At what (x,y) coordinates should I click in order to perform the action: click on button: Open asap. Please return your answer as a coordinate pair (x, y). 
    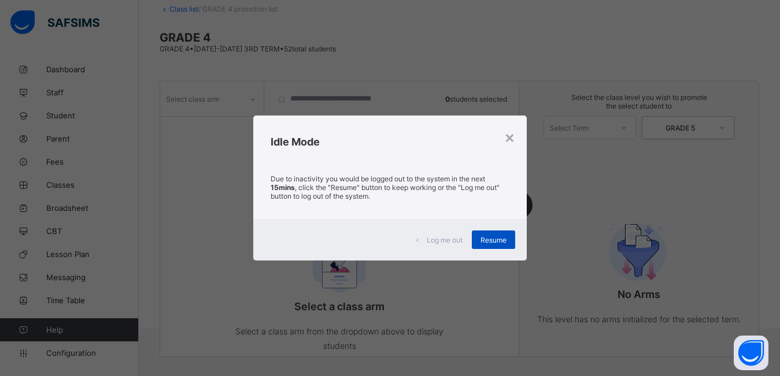
    Looking at the image, I should click on (751, 353).